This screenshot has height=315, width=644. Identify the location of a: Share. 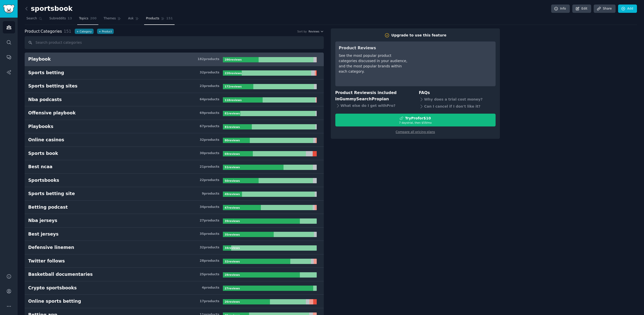
(605, 9).